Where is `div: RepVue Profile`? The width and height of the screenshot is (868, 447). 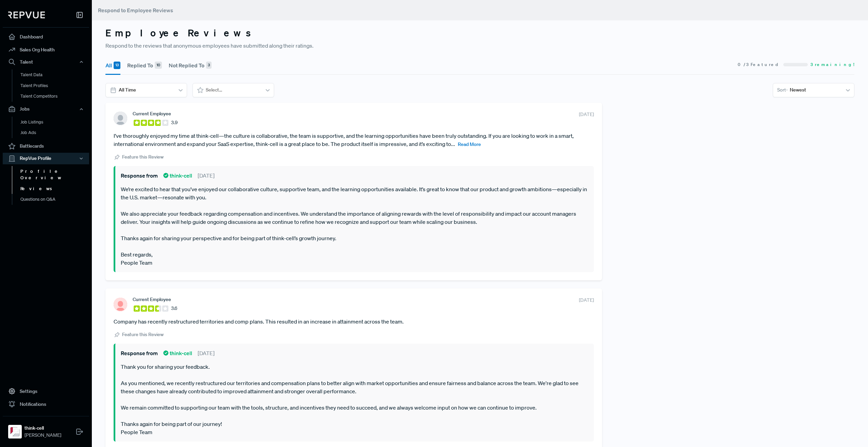 div: RepVue Profile is located at coordinates (46, 159).